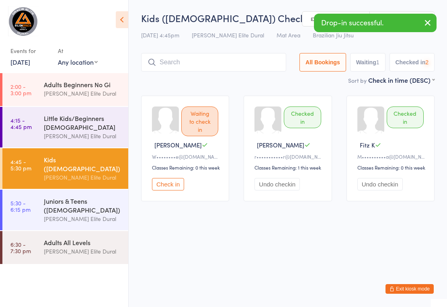 The image size is (447, 307). Describe the element at coordinates (323, 62) in the screenshot. I see `button: All Bookings` at that location.